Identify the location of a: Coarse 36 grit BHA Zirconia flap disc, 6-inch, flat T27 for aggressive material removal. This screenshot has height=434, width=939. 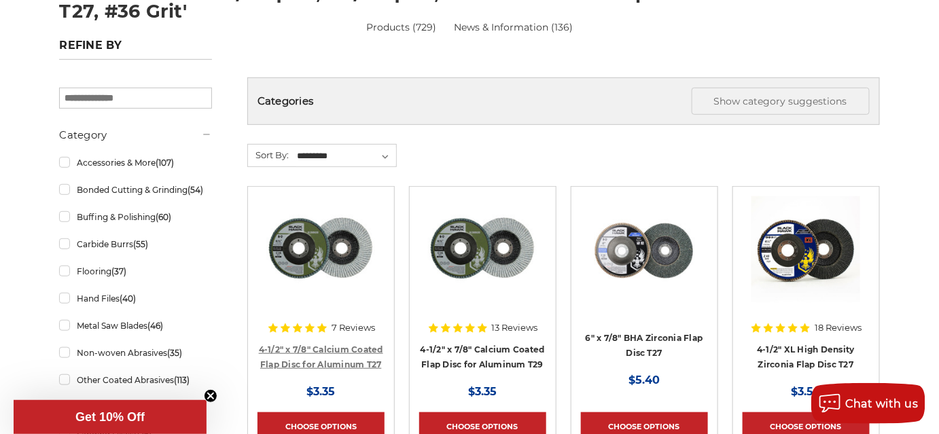
(644, 260).